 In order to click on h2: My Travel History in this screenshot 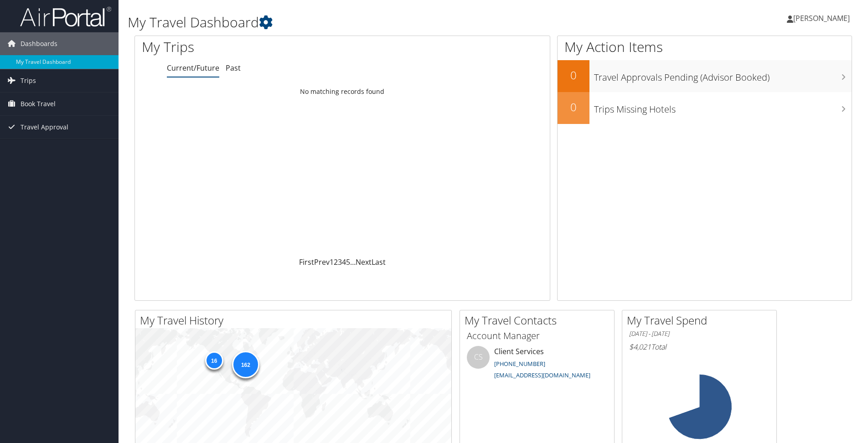, I will do `click(295, 321)`.